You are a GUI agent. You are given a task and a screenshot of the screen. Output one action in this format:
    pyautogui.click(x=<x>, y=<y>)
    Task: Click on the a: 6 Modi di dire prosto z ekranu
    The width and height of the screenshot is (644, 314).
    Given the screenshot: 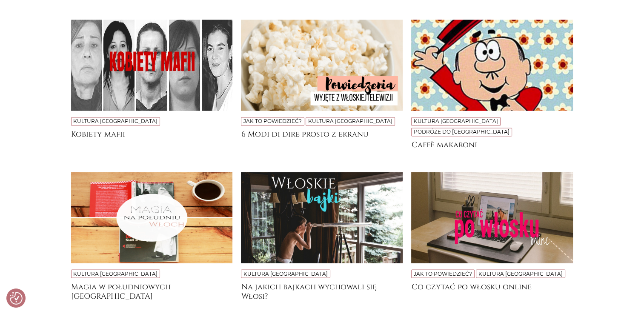 What is the action you would take?
    pyautogui.click(x=322, y=138)
    